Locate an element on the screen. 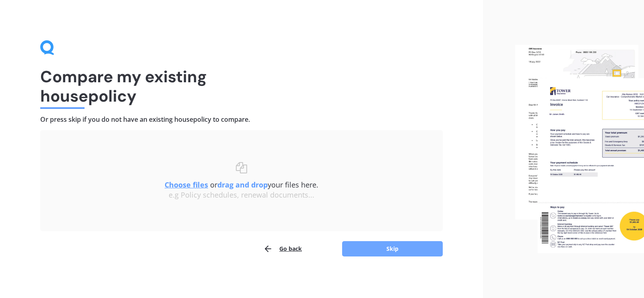 The image size is (644, 298). b: drag and drop is located at coordinates (242, 185).